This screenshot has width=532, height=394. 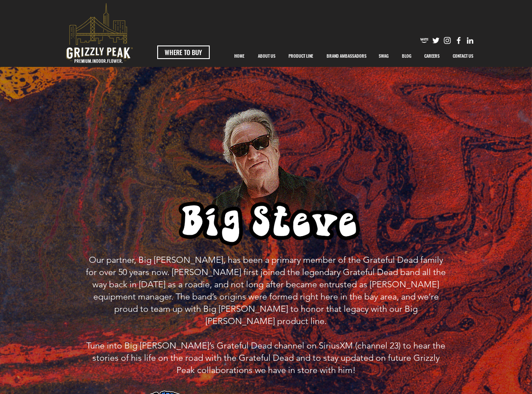 What do you see at coordinates (354, 56) in the screenshot?
I see `nav: Site` at bounding box center [354, 56].